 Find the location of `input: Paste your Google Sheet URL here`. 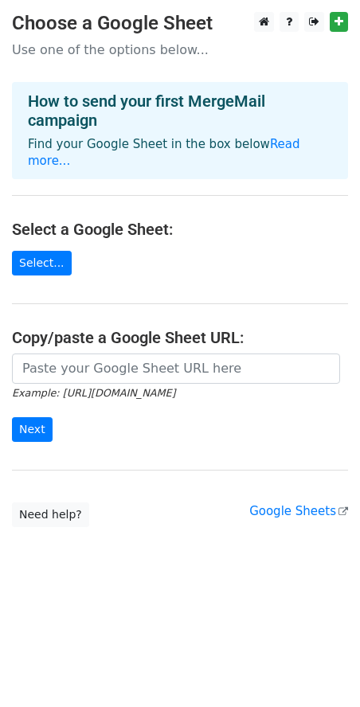

input: Paste your Google Sheet URL here is located at coordinates (176, 368).